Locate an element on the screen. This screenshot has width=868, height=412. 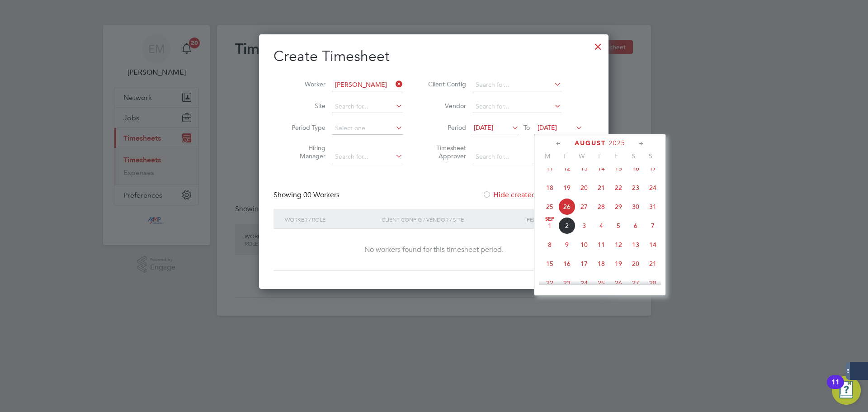
div: Worker / Role is located at coordinates (331, 219).